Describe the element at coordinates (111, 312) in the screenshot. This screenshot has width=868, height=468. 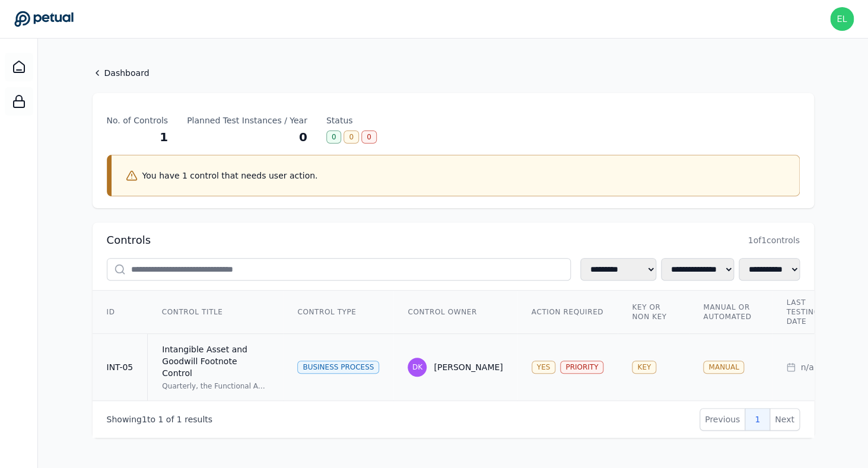
I see `span: ID` at that location.